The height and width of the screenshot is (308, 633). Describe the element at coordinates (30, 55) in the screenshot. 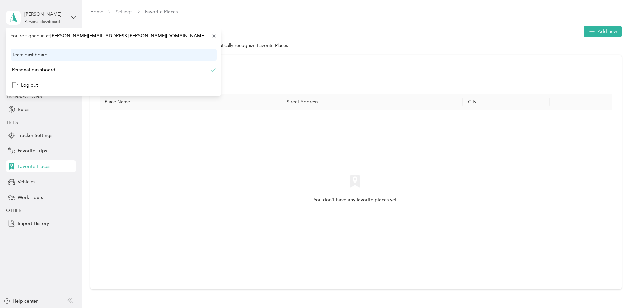

I see `div: Team dashboard` at that location.